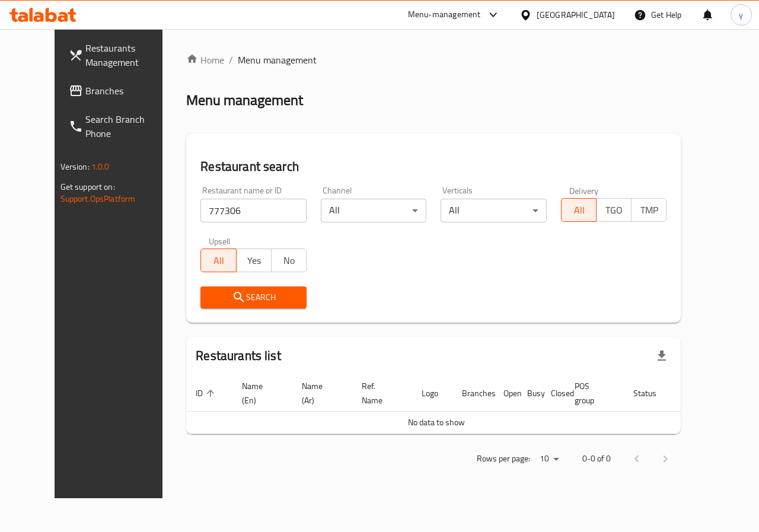 Image resolution: width=759 pixels, height=532 pixels. I want to click on span: Yes, so click(254, 261).